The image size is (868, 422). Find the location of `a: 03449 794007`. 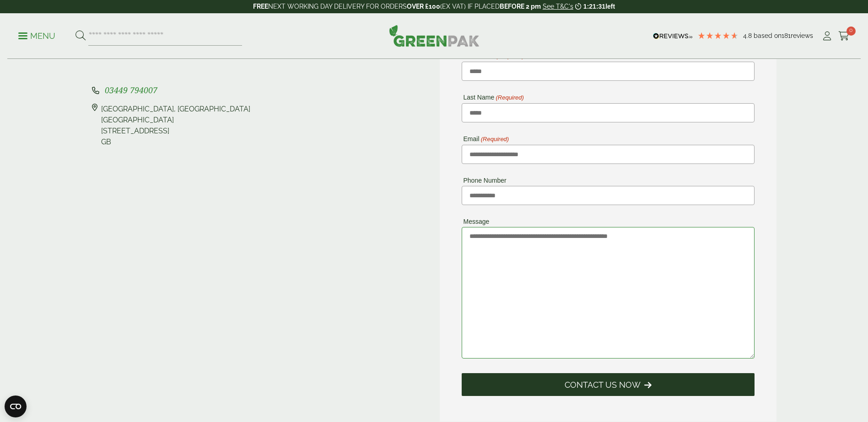

a: 03449 794007 is located at coordinates (131, 90).